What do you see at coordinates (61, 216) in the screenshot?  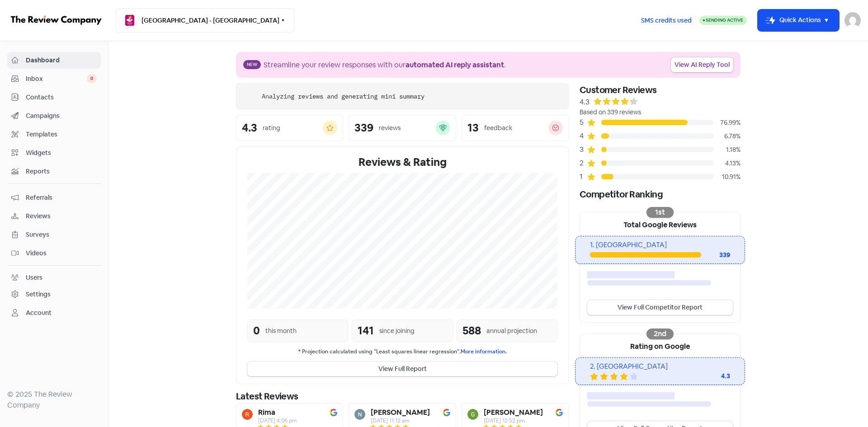 I see `span: Reviews` at bounding box center [61, 216].